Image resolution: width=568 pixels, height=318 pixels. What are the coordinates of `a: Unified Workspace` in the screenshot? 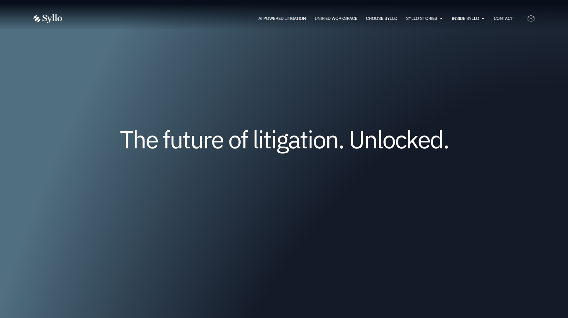 It's located at (336, 18).